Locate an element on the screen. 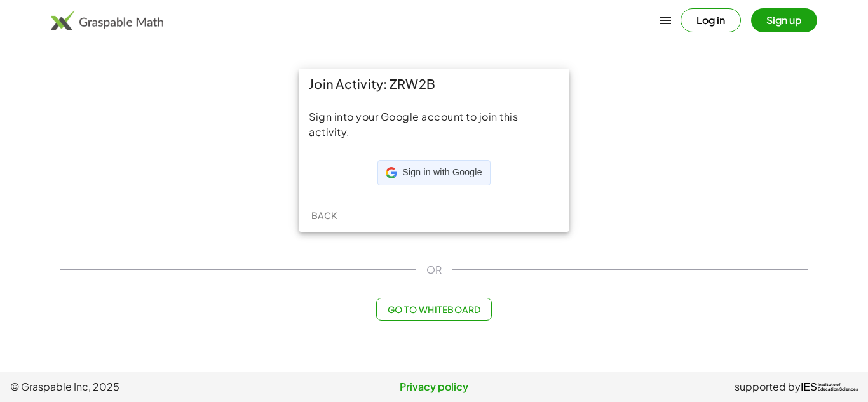 The width and height of the screenshot is (868, 402). button: Go to Whiteboard is located at coordinates (434, 309).